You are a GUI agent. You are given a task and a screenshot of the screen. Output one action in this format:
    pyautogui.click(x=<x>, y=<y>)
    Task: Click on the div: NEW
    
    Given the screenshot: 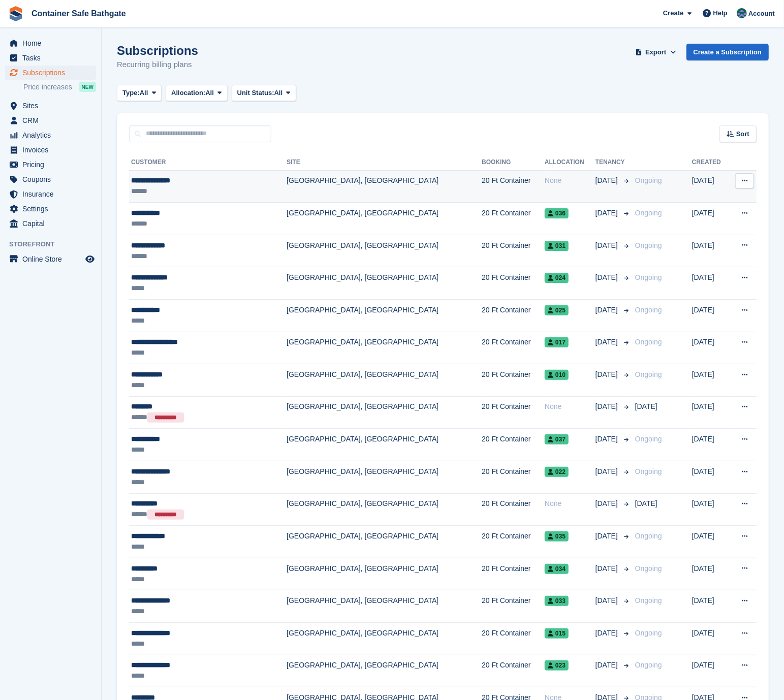 What is the action you would take?
    pyautogui.click(x=87, y=87)
    